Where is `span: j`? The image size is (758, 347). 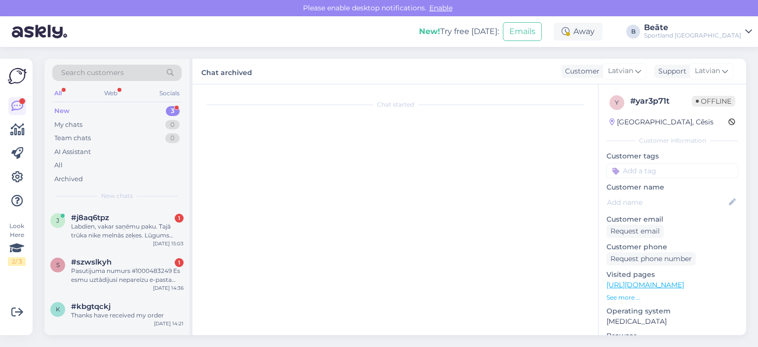 span: j is located at coordinates (58, 220).